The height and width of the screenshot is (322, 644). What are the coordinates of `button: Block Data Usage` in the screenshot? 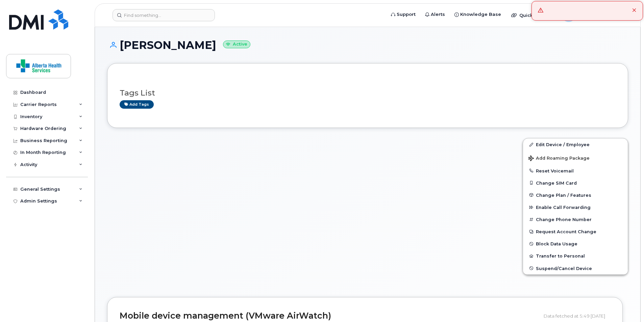 It's located at (575, 244).